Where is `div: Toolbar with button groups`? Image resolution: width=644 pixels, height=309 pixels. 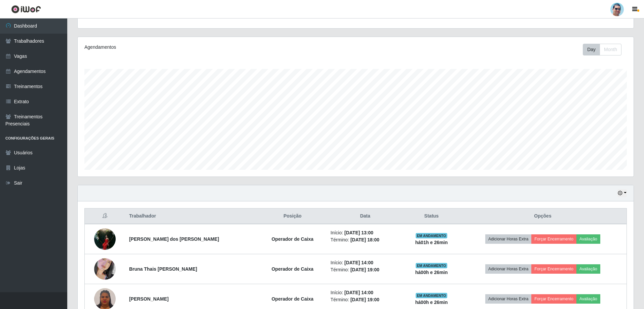
div: Toolbar with button groups is located at coordinates (605, 50).